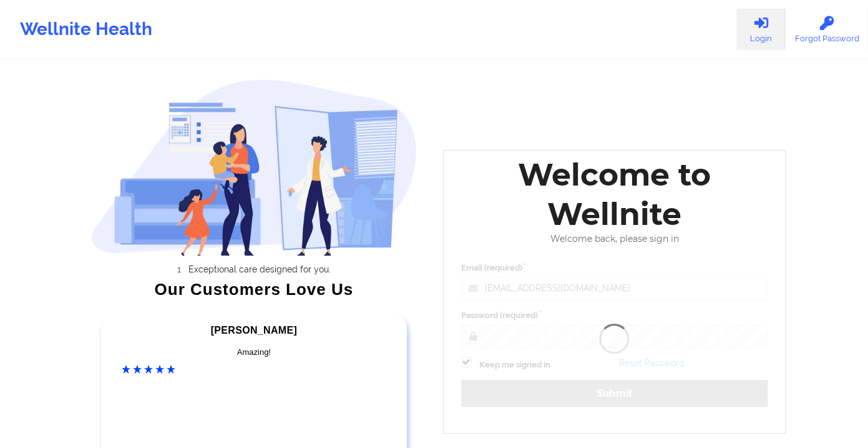 The image size is (868, 448). I want to click on a: Forgot Password, so click(826, 30).